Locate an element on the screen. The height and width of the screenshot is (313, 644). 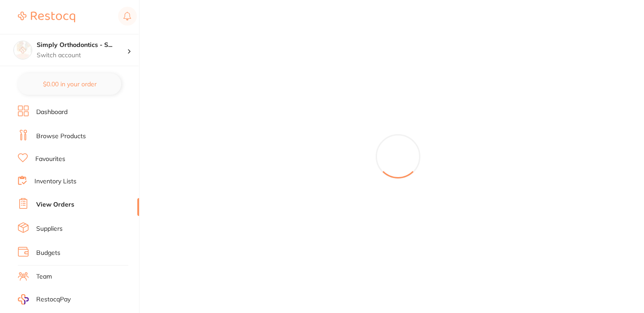
a: Dashboard is located at coordinates (52, 112).